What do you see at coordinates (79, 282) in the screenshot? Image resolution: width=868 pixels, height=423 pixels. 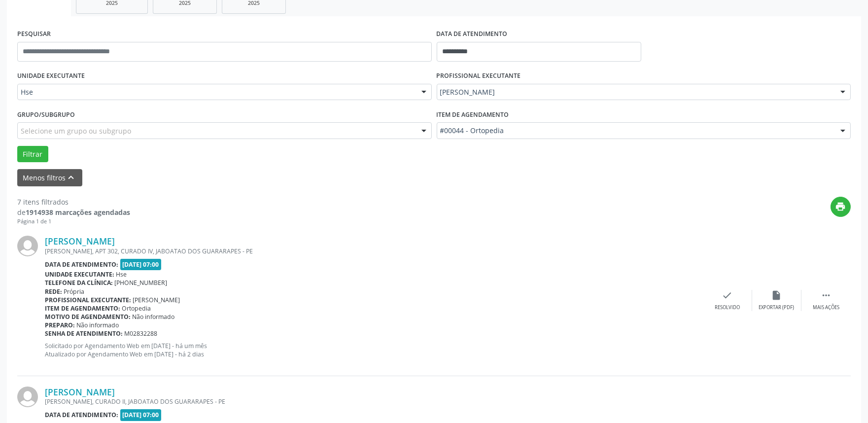 I see `b: Telefone da clínica:` at bounding box center [79, 282].